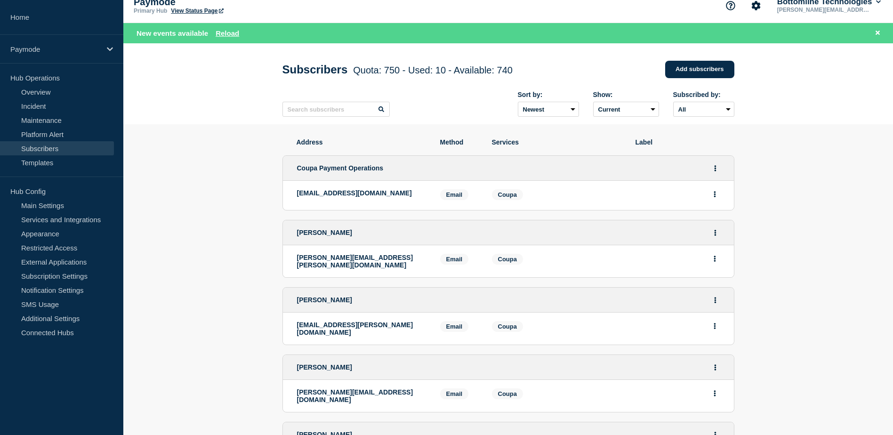 This screenshot has height=435, width=893. I want to click on select: Subscribed by, so click(704, 109).